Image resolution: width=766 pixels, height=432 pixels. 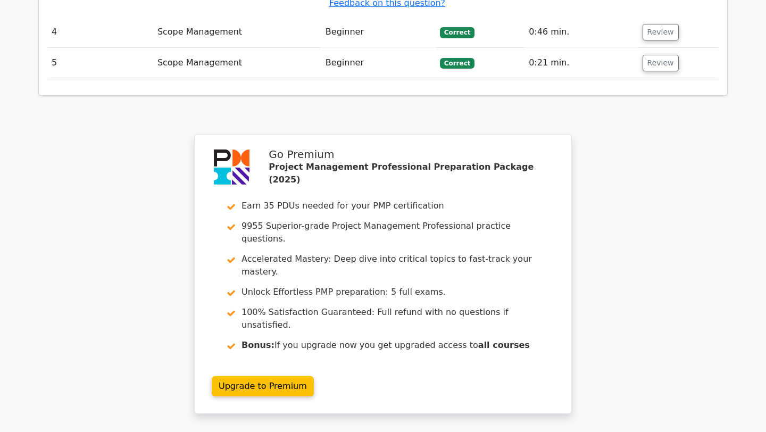 What do you see at coordinates (100, 63) in the screenshot?
I see `td: 5` at bounding box center [100, 63].